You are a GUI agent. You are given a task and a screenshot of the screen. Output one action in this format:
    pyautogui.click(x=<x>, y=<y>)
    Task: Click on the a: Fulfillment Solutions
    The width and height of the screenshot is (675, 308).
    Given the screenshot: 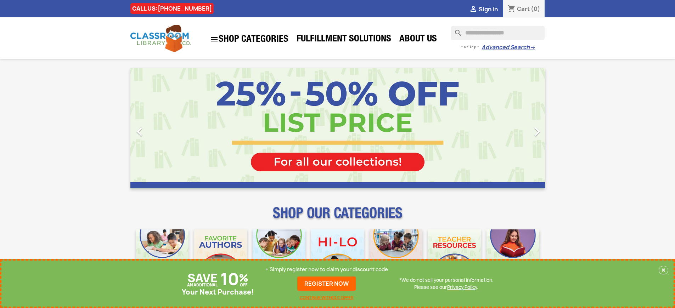 What is the action you would take?
    pyautogui.click(x=344, y=40)
    